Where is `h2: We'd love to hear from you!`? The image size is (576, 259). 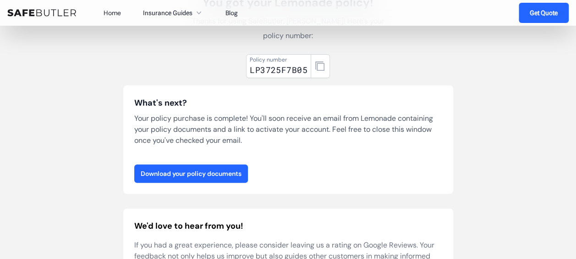 h2: We'd love to hear from you! is located at coordinates (288, 226).